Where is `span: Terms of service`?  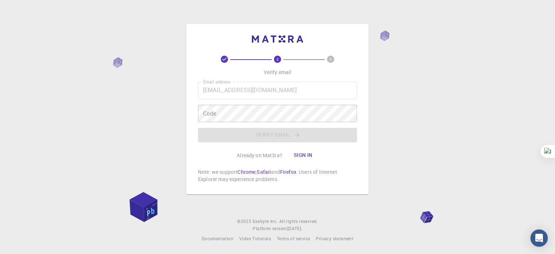
span: Terms of service is located at coordinates (293, 238).